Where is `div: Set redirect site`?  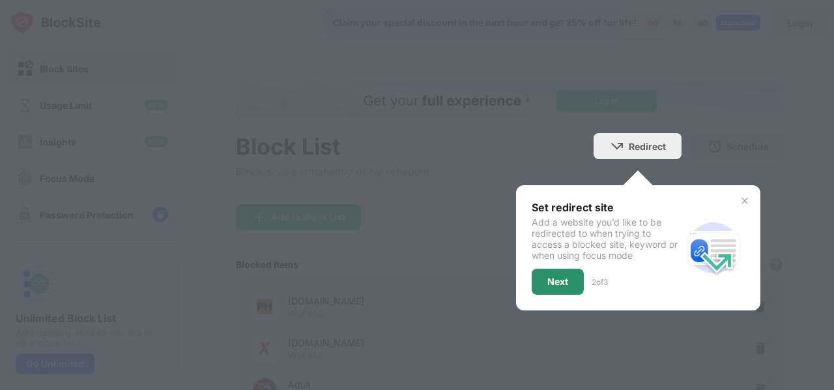
div: Set redirect site is located at coordinates (606, 207).